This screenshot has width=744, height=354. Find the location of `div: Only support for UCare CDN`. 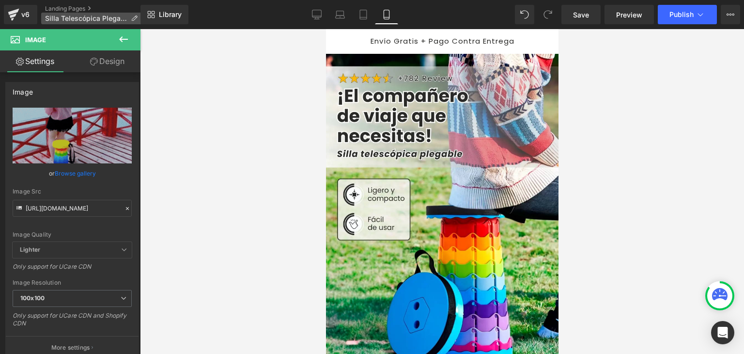

div: Only support for UCare CDN is located at coordinates (72, 269).